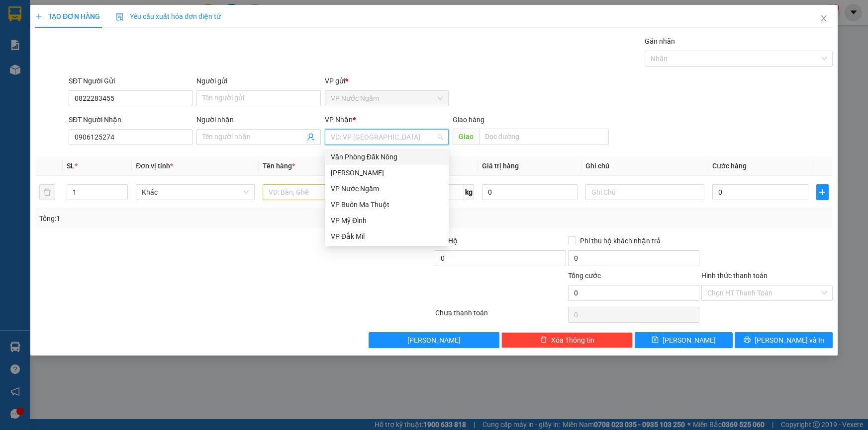  Describe the element at coordinates (311, 137) in the screenshot. I see `span: user-add` at that location.